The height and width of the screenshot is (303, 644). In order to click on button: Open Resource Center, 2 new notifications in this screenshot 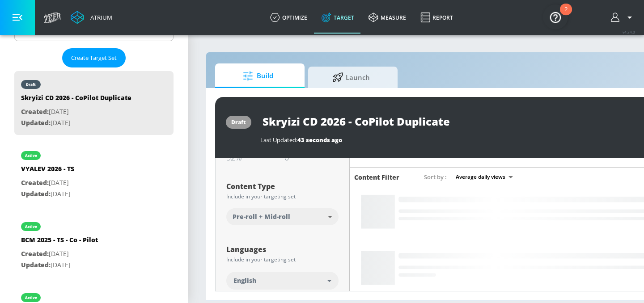, I will do `click(556, 17)`.